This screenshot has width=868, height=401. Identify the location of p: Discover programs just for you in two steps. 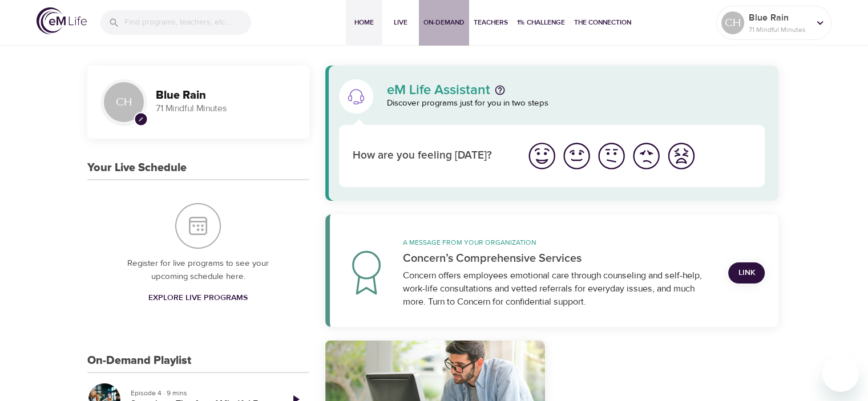
(576, 104).